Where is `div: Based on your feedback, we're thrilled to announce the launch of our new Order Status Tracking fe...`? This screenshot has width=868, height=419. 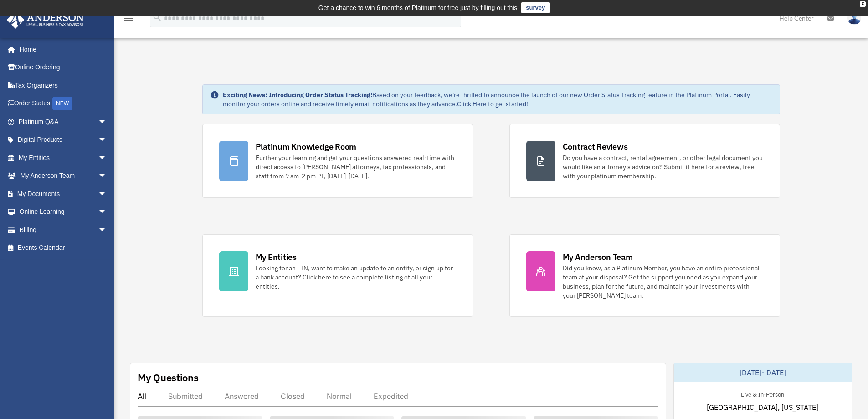
div: Based on your feedback, we're thrilled to announce the launch of our new Order Status Tracking fe... is located at coordinates (497, 99).